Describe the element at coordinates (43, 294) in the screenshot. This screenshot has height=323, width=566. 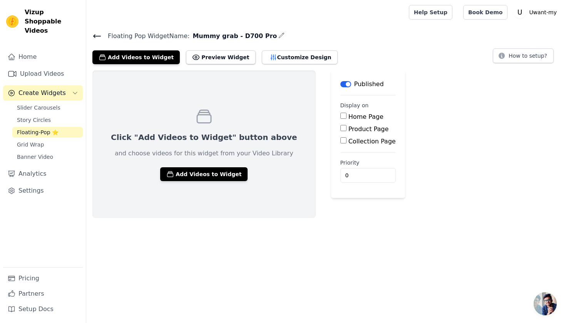
I see `a: Partners` at that location.